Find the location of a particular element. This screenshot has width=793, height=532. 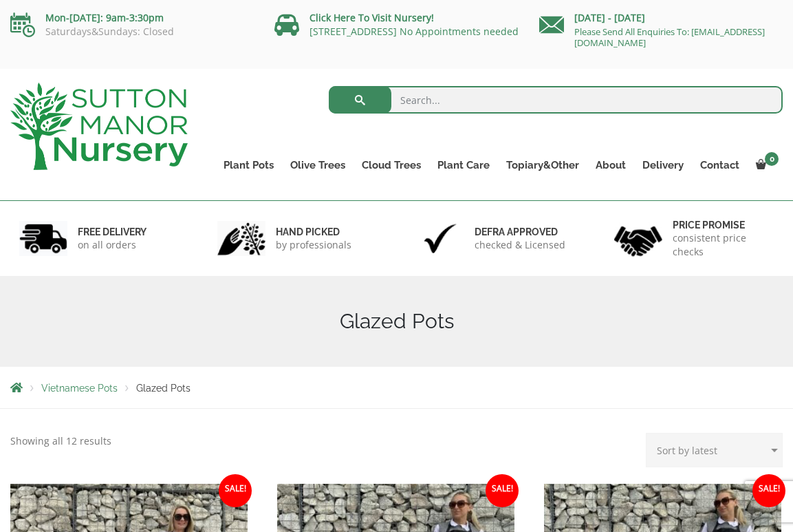

a: Topiary&Other is located at coordinates (543, 165).